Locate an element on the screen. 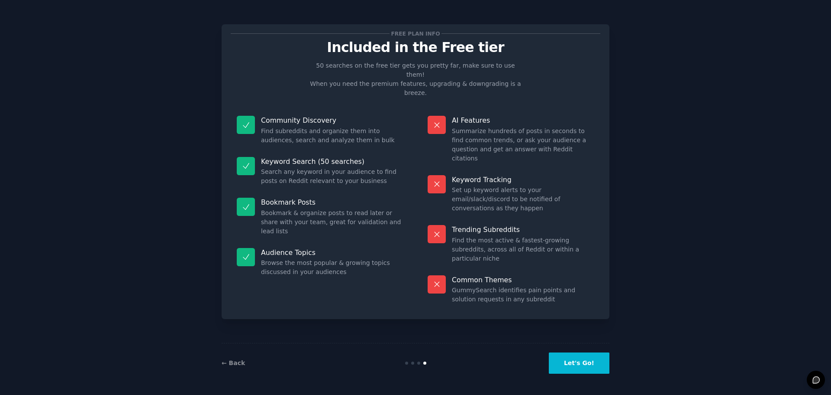 The width and height of the screenshot is (831, 395). p: Common Themes is located at coordinates (523, 279).